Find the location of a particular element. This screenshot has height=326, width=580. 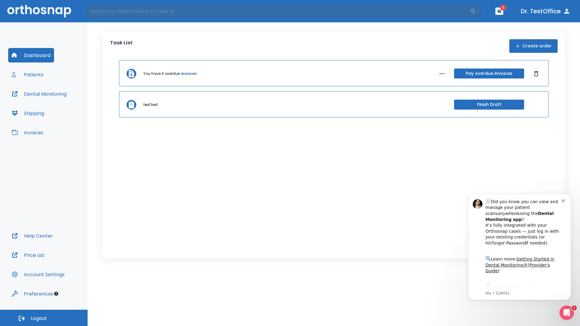

a: invoices is located at coordinates (189, 74).